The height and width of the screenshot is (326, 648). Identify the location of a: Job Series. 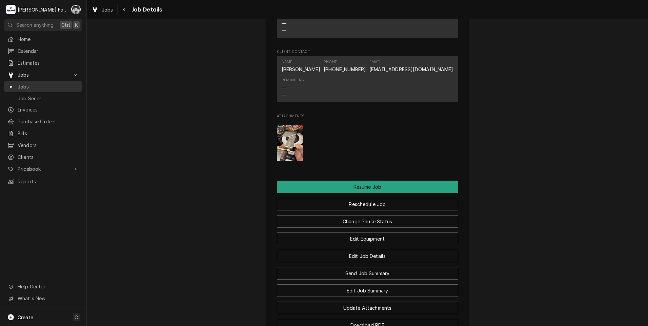
(43, 98).